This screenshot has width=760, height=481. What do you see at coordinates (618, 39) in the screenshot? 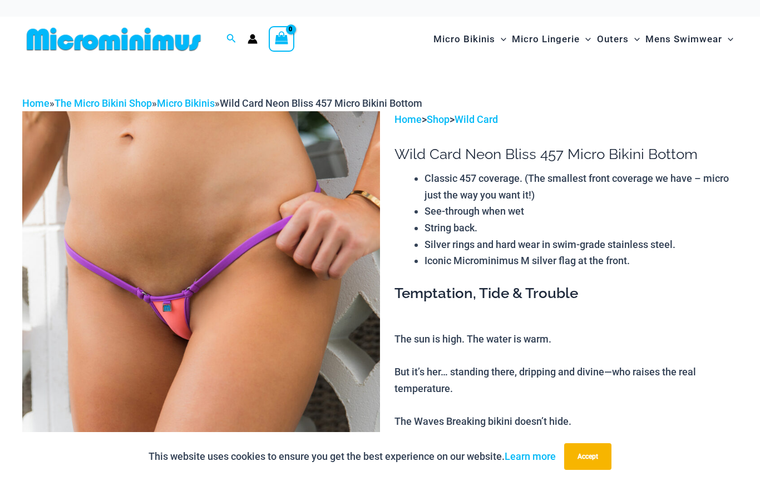
I see `a: OutersMenu ToggleMenu Toggle` at bounding box center [618, 39].